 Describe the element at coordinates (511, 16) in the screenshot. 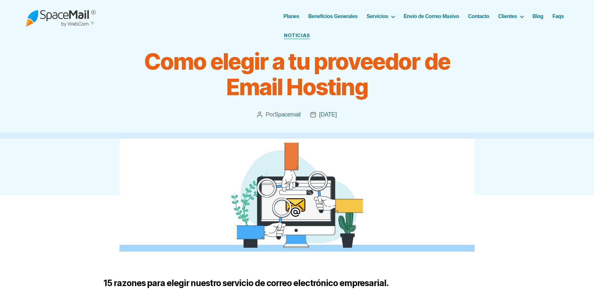

I see `a: Clientes` at that location.